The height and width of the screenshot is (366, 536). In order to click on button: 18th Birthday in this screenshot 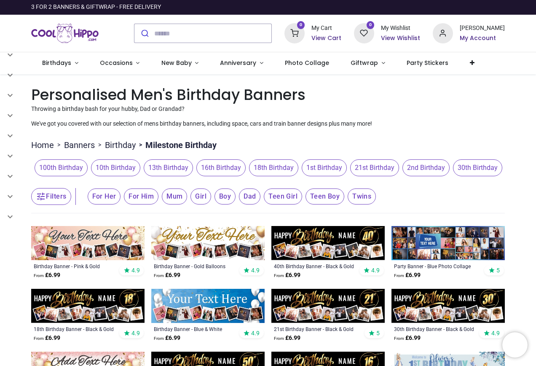, I will do `click(272, 168)`.